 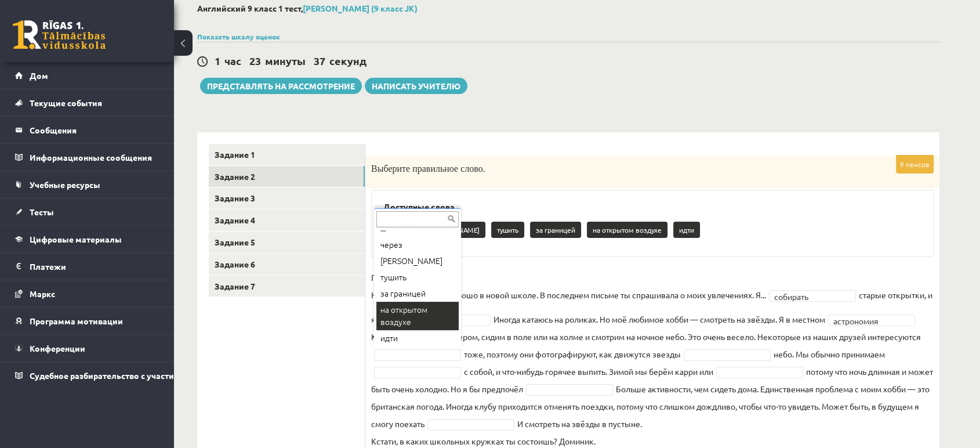 I want to click on font: идти, so click(x=389, y=338).